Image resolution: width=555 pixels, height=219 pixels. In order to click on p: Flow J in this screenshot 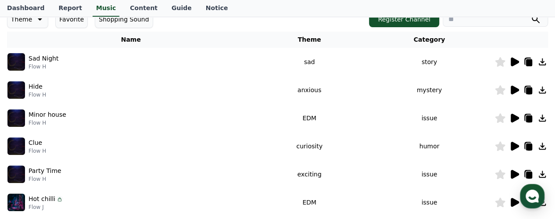, I will do `click(46, 207)`.